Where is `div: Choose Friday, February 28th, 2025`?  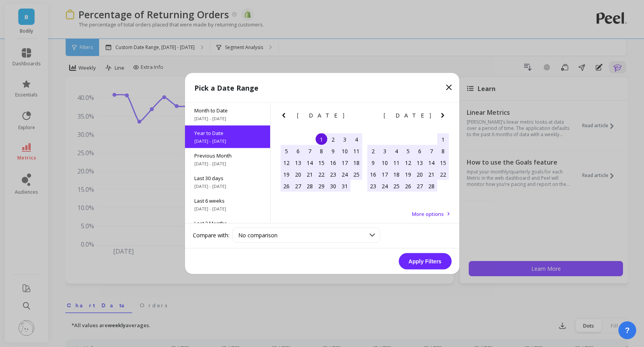
div: Choose Friday, February 28th, 2025 is located at coordinates (431, 186).